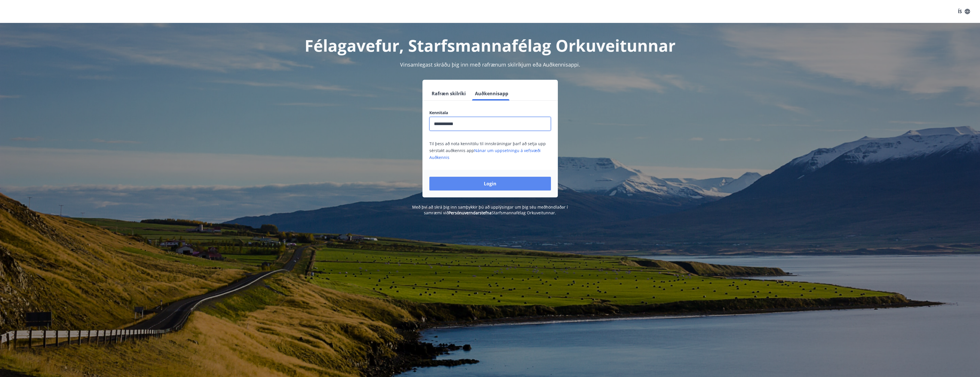 The image size is (980, 377). What do you see at coordinates (492, 94) in the screenshot?
I see `button: Auðkennisapp` at bounding box center [492, 94].